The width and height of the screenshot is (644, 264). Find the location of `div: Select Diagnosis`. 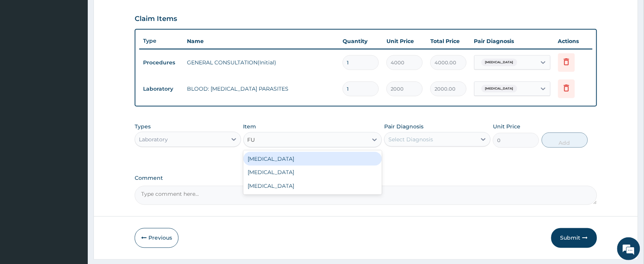

div: Select Diagnosis is located at coordinates (410, 139).